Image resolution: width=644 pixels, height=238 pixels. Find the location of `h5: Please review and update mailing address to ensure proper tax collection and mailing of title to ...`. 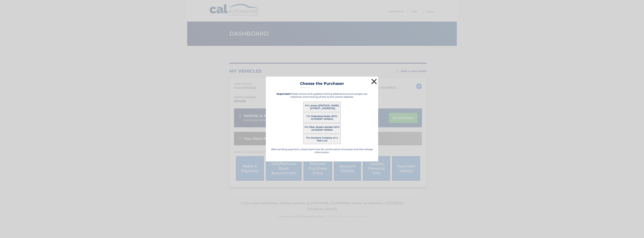

h5: Please review and update mailing address to ensure proper tax collection and mailing of title to ... is located at coordinates (322, 96).